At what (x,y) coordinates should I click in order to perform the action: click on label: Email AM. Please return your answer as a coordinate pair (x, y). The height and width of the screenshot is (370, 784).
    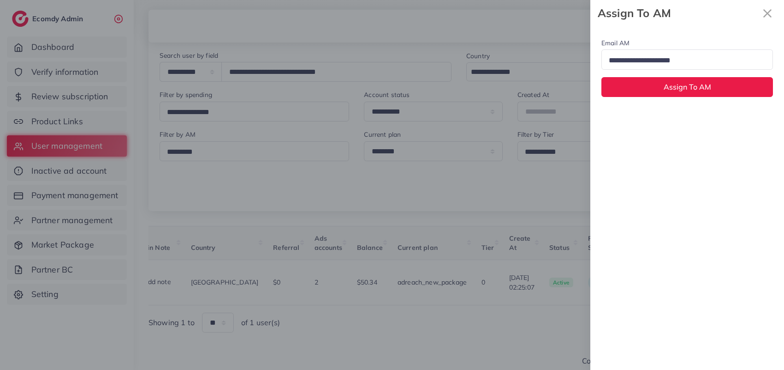
    Looking at the image, I should click on (615, 43).